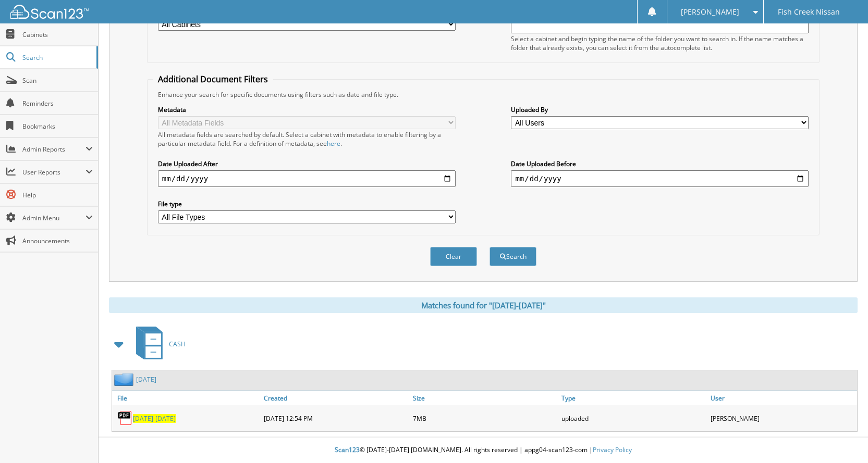 The image size is (868, 463). Describe the element at coordinates (57, 241) in the screenshot. I see `span: Announcements` at that location.